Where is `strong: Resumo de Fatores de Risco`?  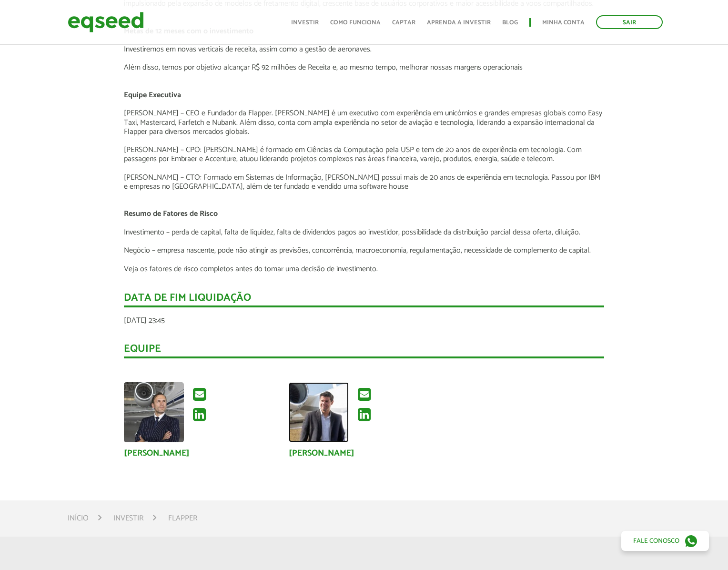 strong: Resumo de Fatores de Risco is located at coordinates (170, 213).